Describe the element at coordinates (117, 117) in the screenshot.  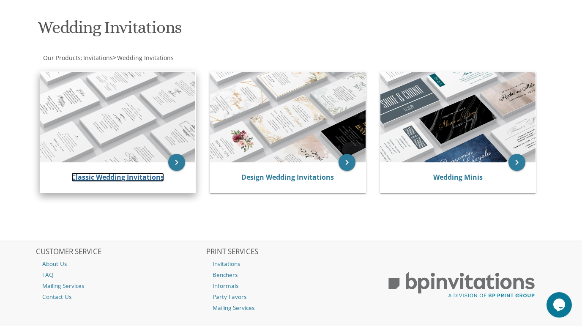
I see `img: Classic Wedding Invitations` at that location.